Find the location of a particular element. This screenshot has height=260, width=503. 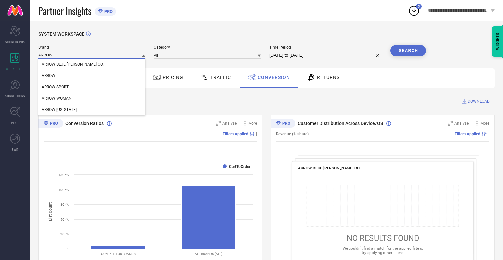

text: 8Cr % is located at coordinates (64, 204).